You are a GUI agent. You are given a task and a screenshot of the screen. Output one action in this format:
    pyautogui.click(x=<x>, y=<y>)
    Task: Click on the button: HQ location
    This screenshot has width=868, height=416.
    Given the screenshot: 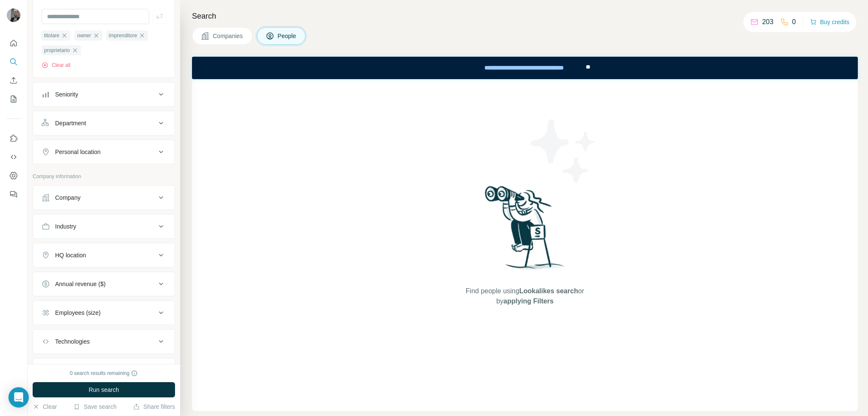 What is the action you would take?
    pyautogui.click(x=104, y=256)
    